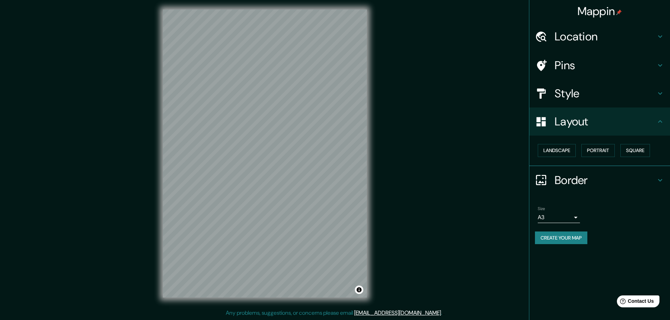  I want to click on h4: Style, so click(605, 94).